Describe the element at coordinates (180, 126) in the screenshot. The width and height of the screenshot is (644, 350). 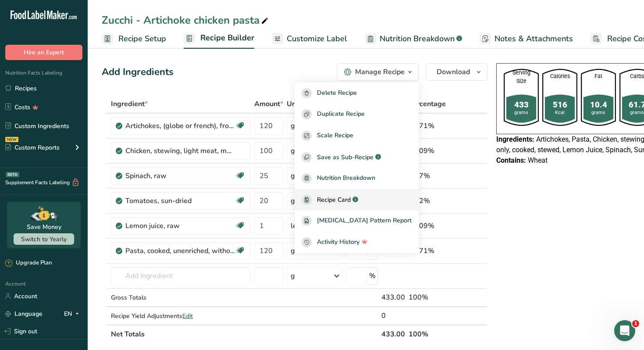
I see `div: Artichokes, (globe or french), frozen, unprepared` at that location.